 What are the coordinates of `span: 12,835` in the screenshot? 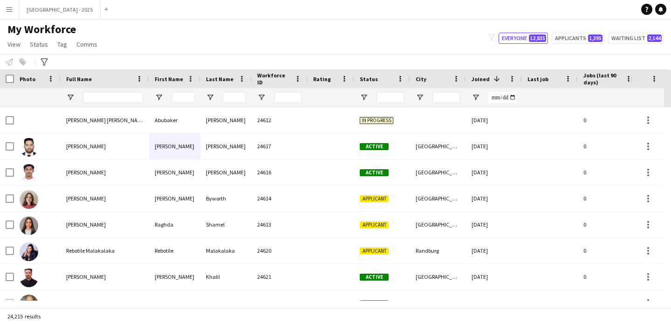 It's located at (537, 38).